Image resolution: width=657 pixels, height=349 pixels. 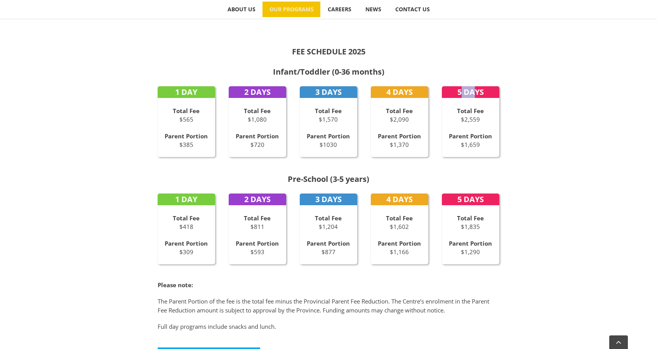 What do you see at coordinates (186, 247) in the screenshot?
I see `p: $309` at bounding box center [186, 247].